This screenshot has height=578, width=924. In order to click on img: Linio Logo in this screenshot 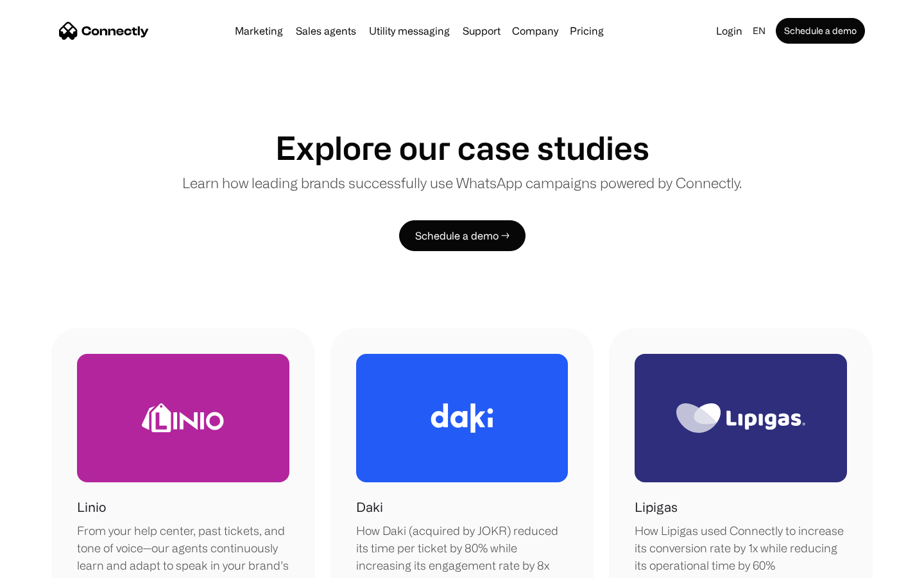, I will do `click(183, 417)`.